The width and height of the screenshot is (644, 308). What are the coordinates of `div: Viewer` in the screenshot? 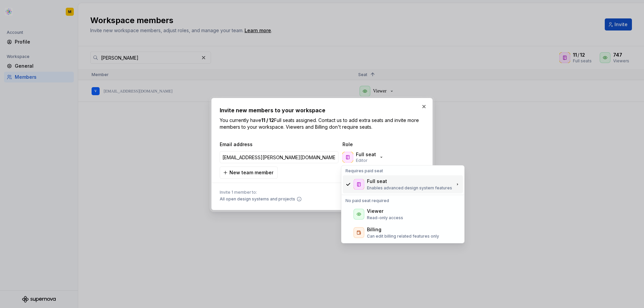 It's located at (375, 211).